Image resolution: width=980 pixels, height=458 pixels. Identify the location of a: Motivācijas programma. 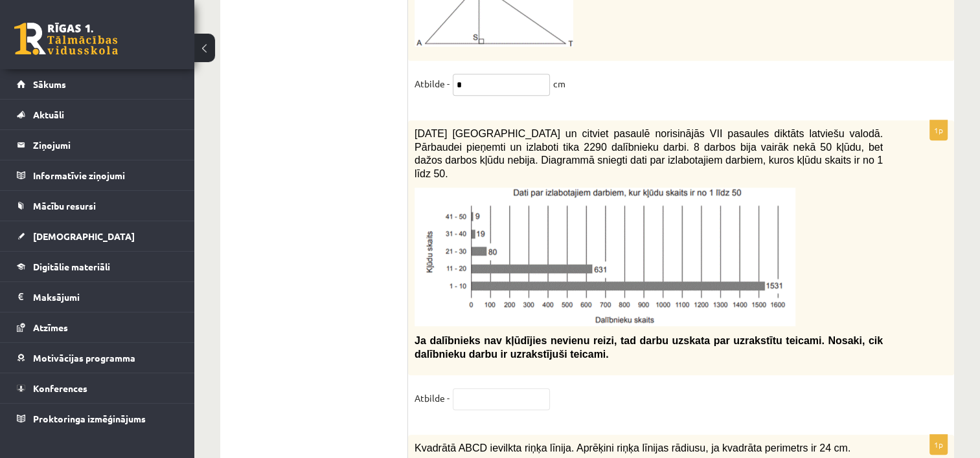
(97, 358).